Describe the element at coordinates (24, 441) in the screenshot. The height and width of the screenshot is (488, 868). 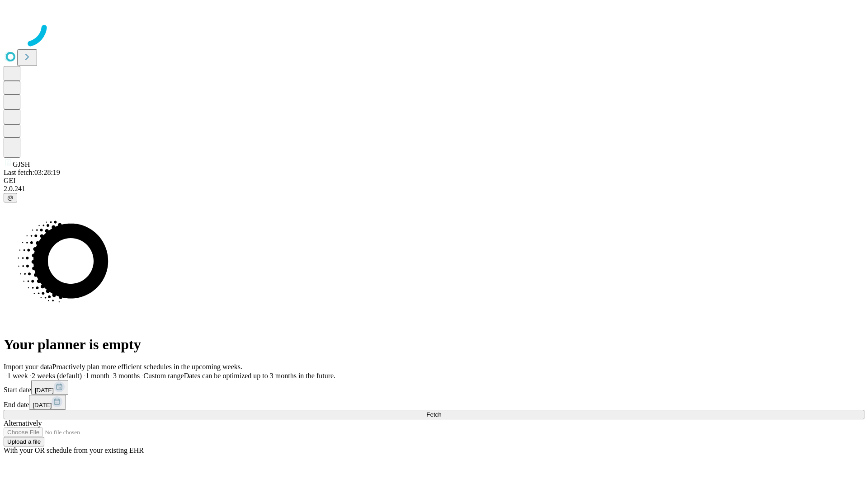
I see `button: Upload a file` at that location.